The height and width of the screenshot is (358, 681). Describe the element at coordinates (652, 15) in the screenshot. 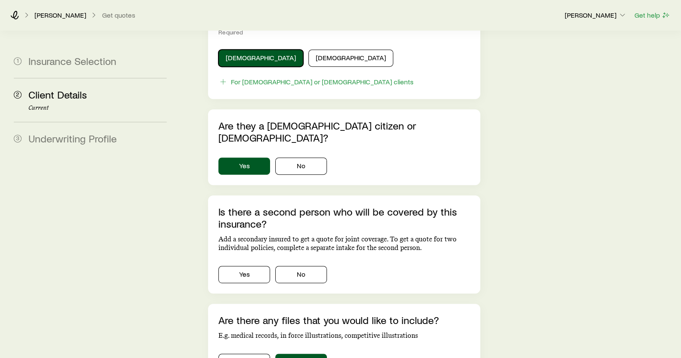

I see `button: Get help` at that location.